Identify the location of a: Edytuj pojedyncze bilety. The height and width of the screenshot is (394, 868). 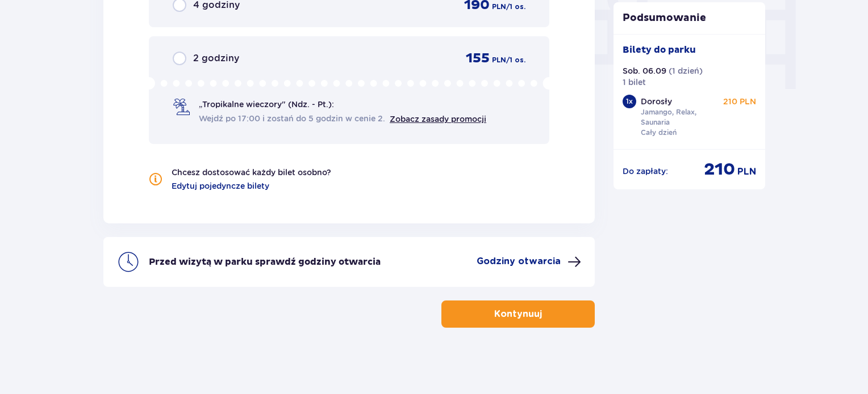
(221, 186).